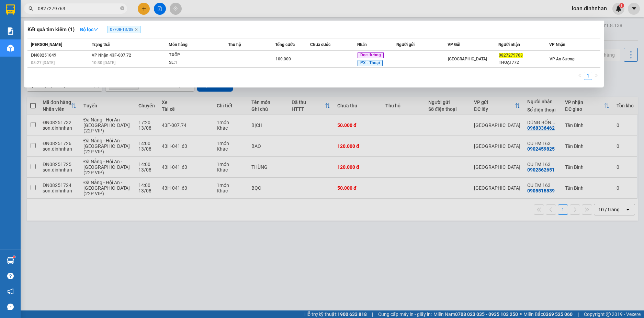 The width and height of the screenshot is (644, 318). What do you see at coordinates (510, 55) in the screenshot?
I see `span: 0827279763` at bounding box center [510, 55].